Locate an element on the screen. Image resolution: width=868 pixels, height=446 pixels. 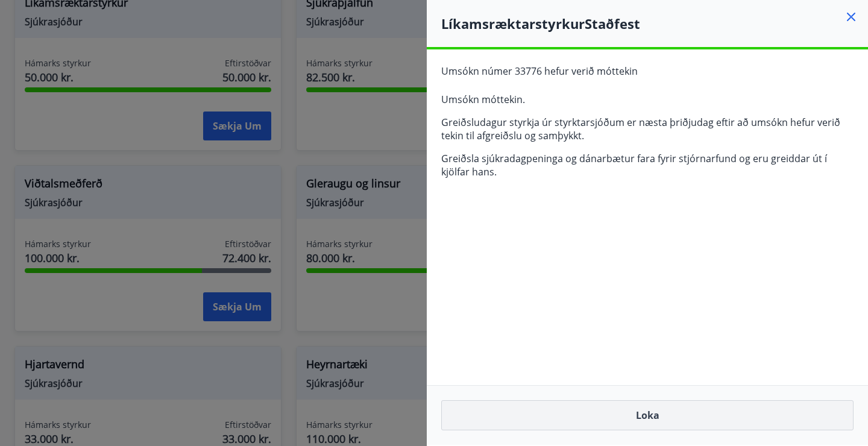
h4: Líkamsræktarstyrkur Staðfest is located at coordinates (654, 24).